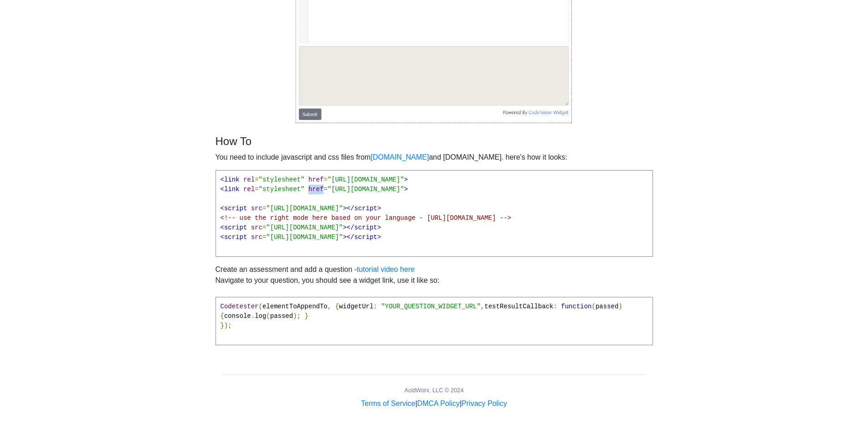  I want to click on a: DMCA Policy, so click(439, 403).